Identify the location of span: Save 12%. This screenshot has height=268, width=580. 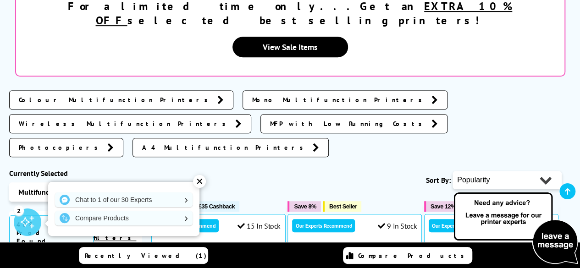
(443, 206).